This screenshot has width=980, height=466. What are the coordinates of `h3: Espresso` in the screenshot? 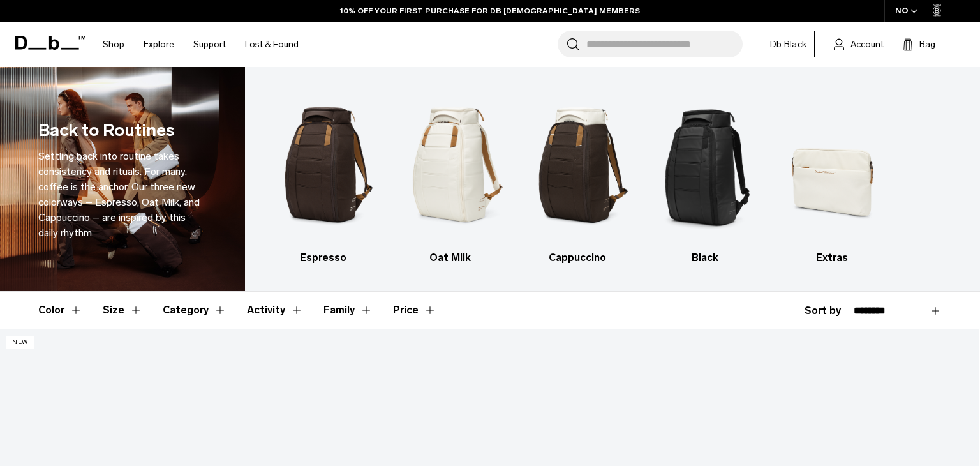 It's located at (322, 258).